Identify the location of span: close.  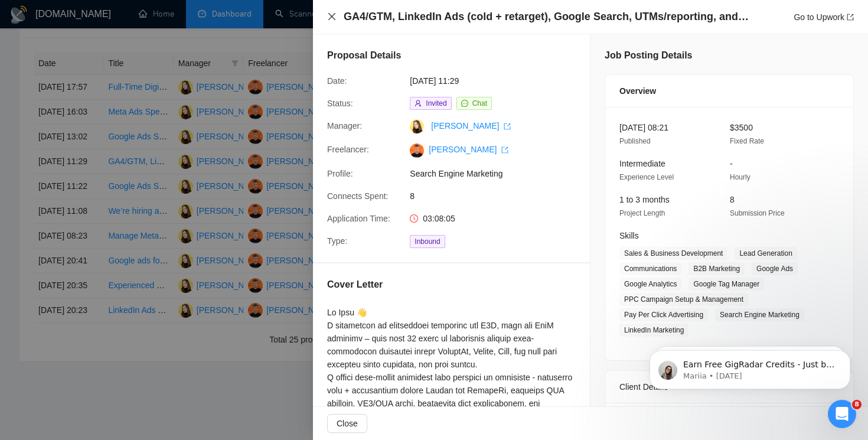
(332, 16).